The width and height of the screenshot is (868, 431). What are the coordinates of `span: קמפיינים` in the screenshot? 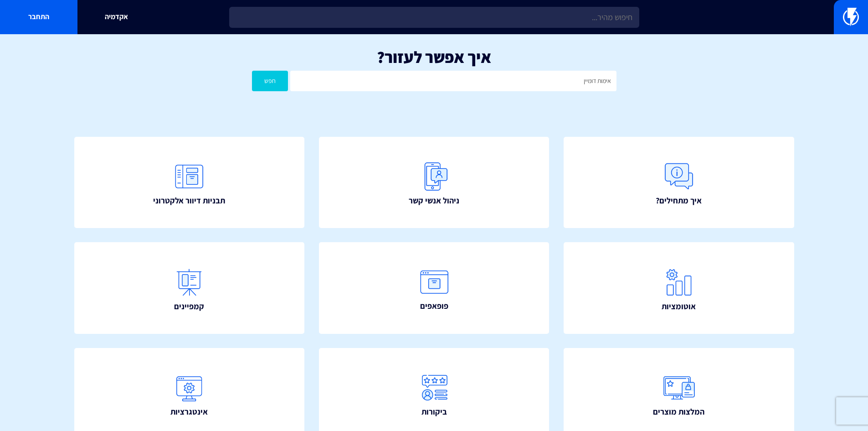 It's located at (189, 307).